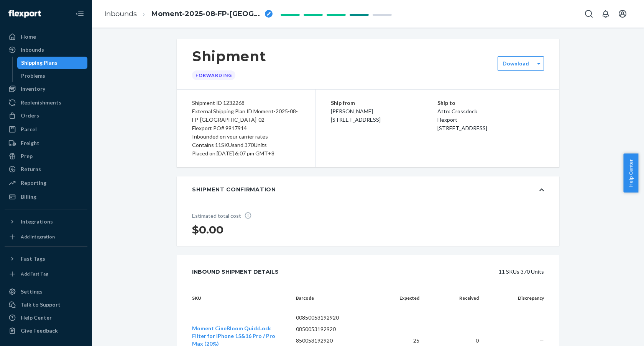 The image size is (644, 346). I want to click on h1: $0.00, so click(225, 230).